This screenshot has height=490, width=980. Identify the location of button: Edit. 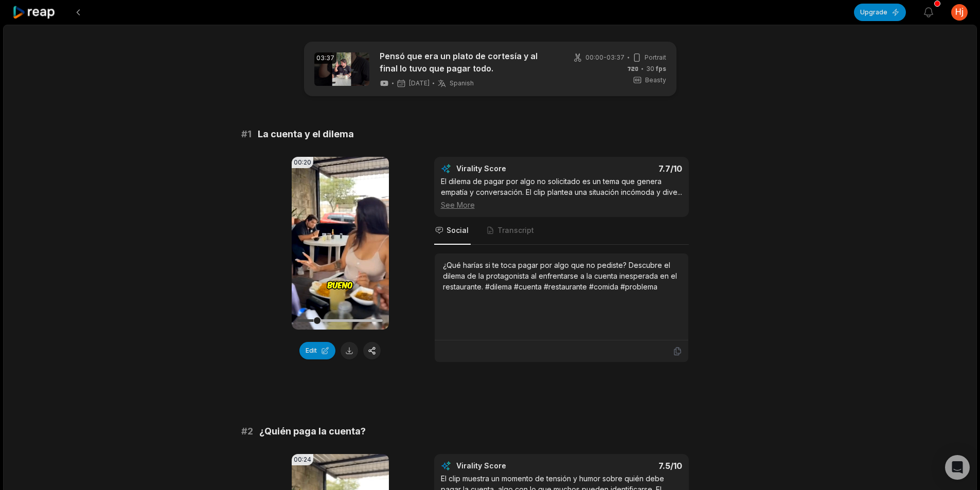
(317, 350).